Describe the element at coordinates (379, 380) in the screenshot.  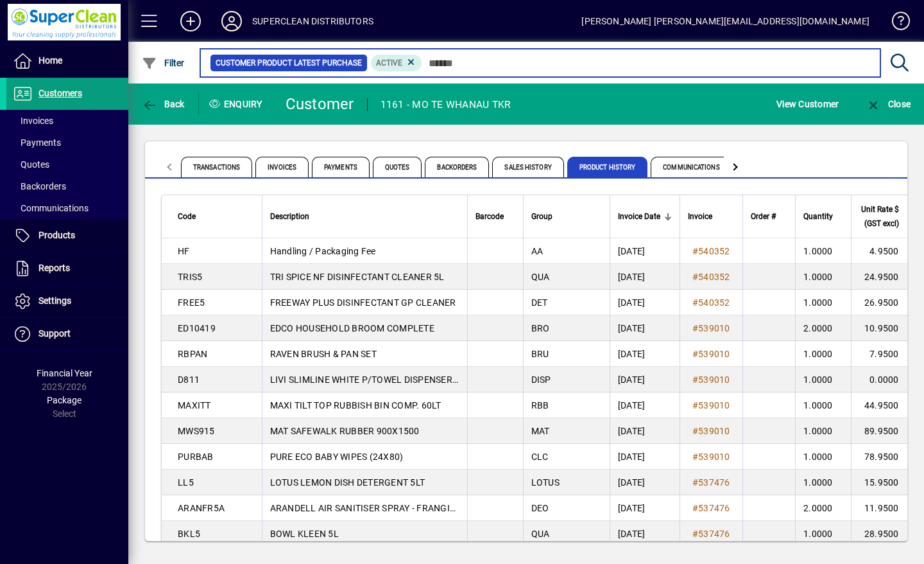
I see `span: LIVI SLIMLINE WHITE P/TOWEL DISPENSER - SMALL` at that location.